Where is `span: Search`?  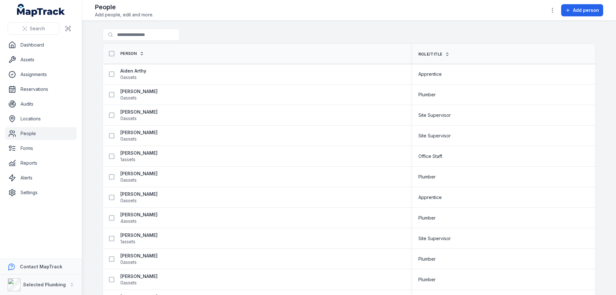
span: Search is located at coordinates (37, 29).